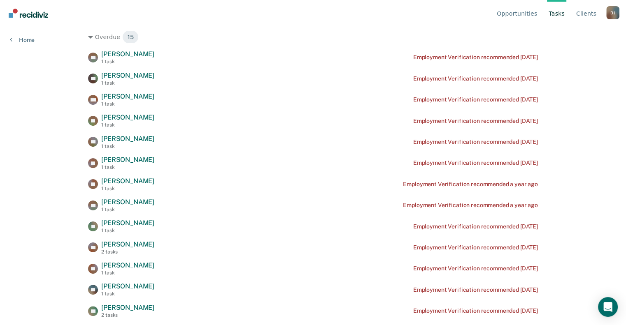  Describe the element at coordinates (608, 307) in the screenshot. I see `div: Open Intercom Messenger` at that location.